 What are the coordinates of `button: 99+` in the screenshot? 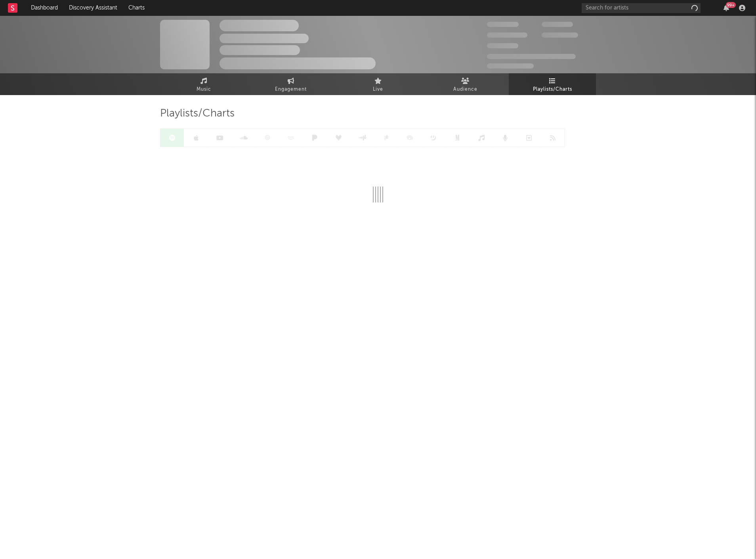 It's located at (727, 8).